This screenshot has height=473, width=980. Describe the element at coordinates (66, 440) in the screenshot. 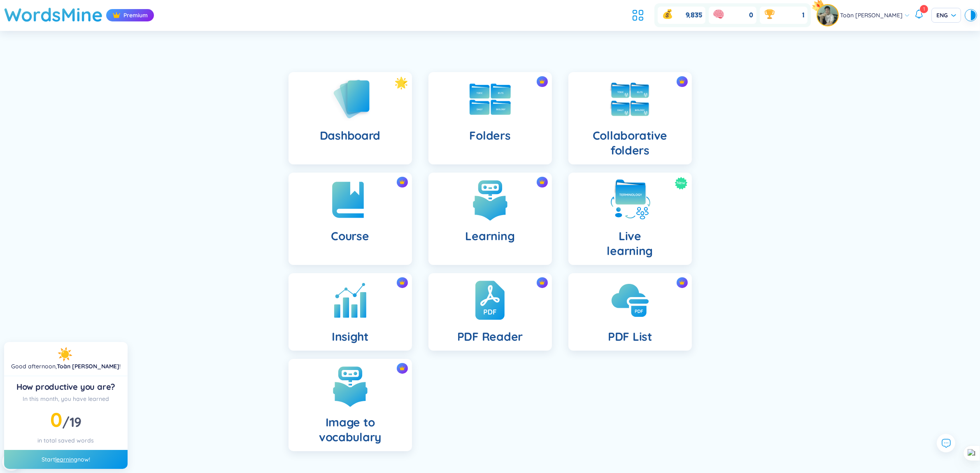

I see `div: in total saved words` at that location.